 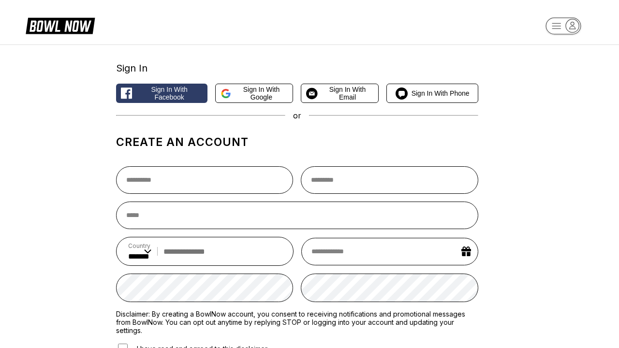 I want to click on span: Sign in with Phone, so click(x=441, y=93).